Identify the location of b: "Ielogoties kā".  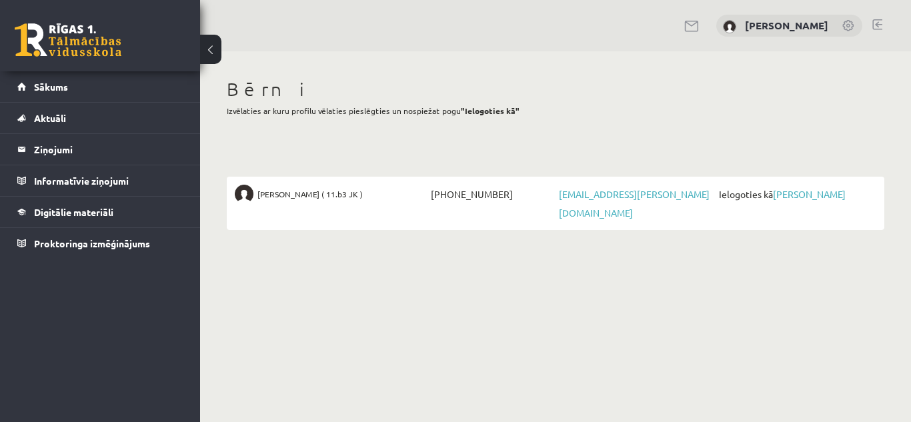
(490, 111).